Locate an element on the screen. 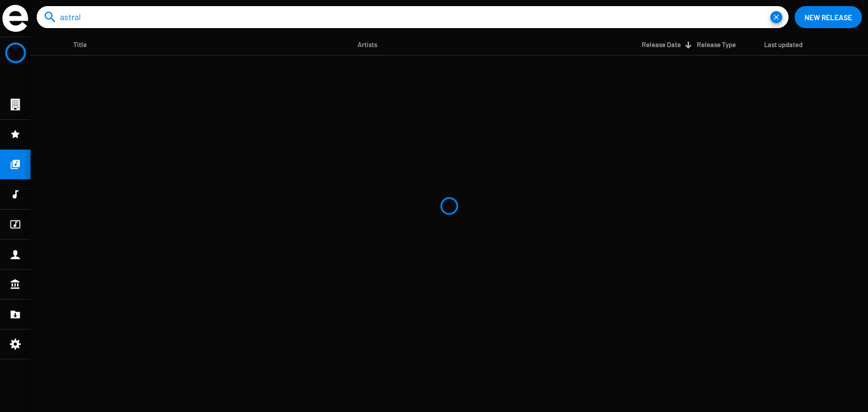  input: Search Releases... is located at coordinates (416, 17).